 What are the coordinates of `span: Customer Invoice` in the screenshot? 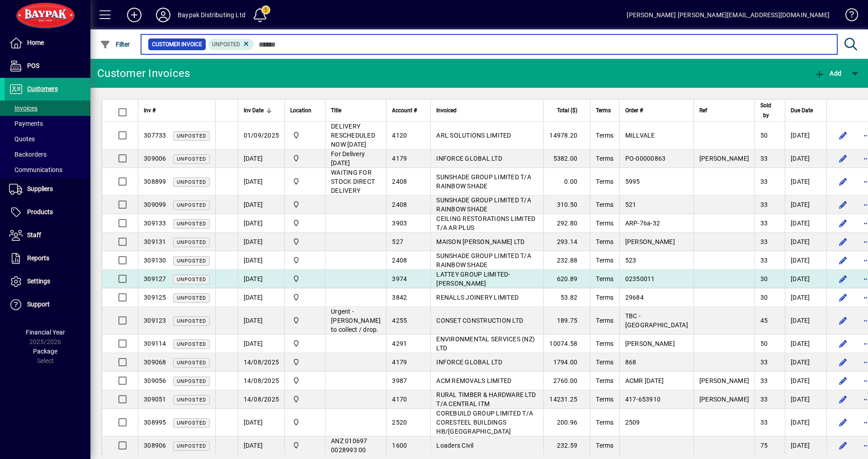 It's located at (176, 44).